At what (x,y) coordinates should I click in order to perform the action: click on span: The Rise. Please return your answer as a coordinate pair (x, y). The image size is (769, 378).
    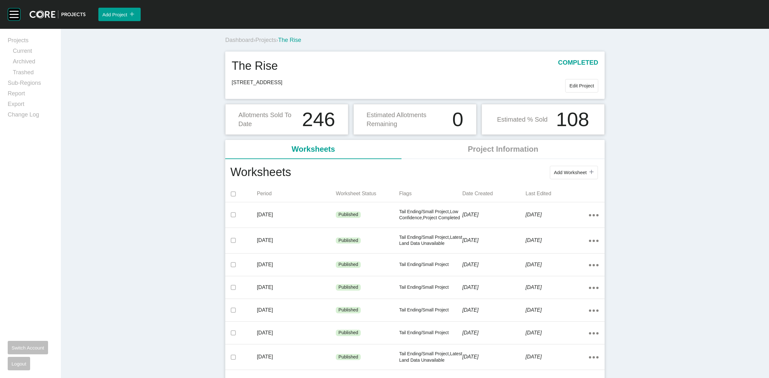
    Looking at the image, I should click on (290, 40).